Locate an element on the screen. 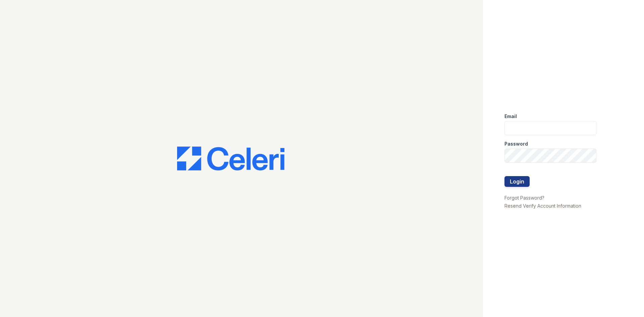 The width and height of the screenshot is (644, 317). a: Resend Verify Account Information is located at coordinates (543, 206).